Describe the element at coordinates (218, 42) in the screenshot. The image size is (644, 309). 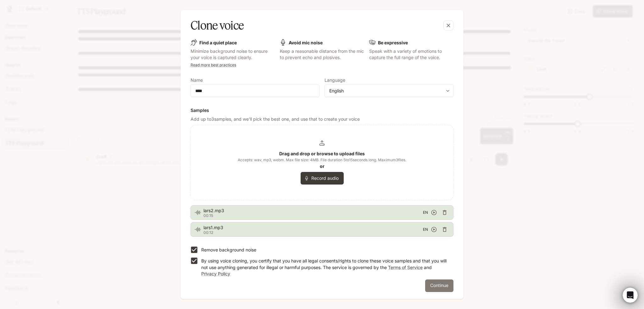
I see `b: Find a quiet place` at that location.